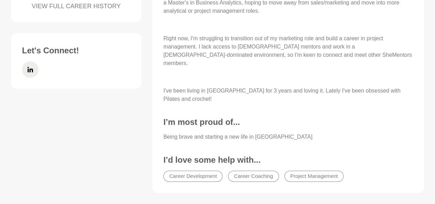 This screenshot has width=435, height=204. I want to click on a: LinkedIn, so click(30, 69).